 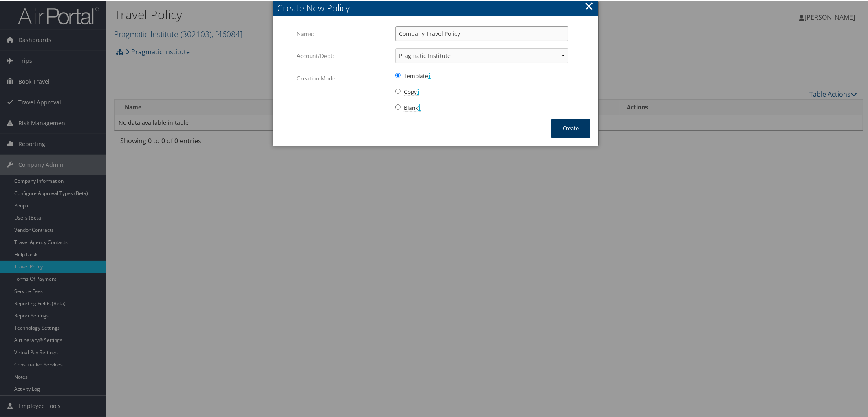 I want to click on span: Copy, so click(x=411, y=91).